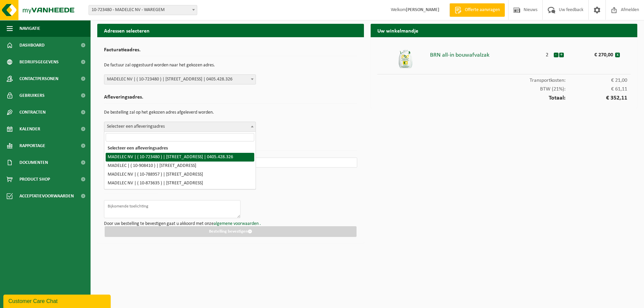 Image resolution: width=644 pixels, height=308 pixels. I want to click on span: Gebruikers, so click(32, 96).